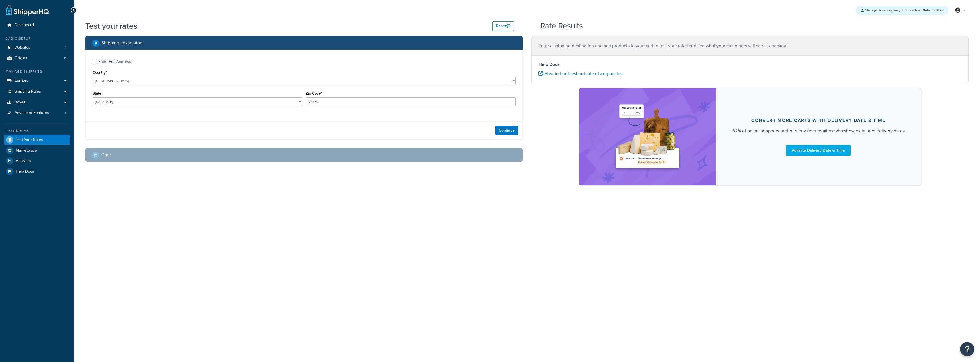 The height and width of the screenshot is (362, 980). Describe the element at coordinates (933, 10) in the screenshot. I see `a: Select a Plan` at that location.